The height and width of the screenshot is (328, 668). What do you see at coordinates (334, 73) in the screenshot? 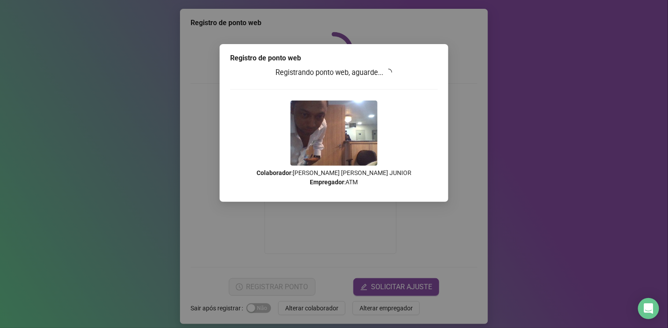
I see `h3: Registrando ponto web, aguarde...` at bounding box center [334, 73].